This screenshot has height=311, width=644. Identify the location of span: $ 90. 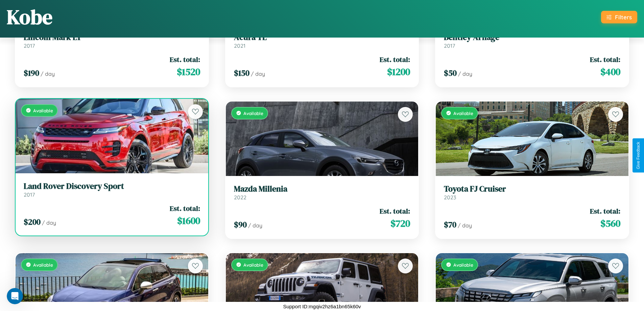
(240, 224).